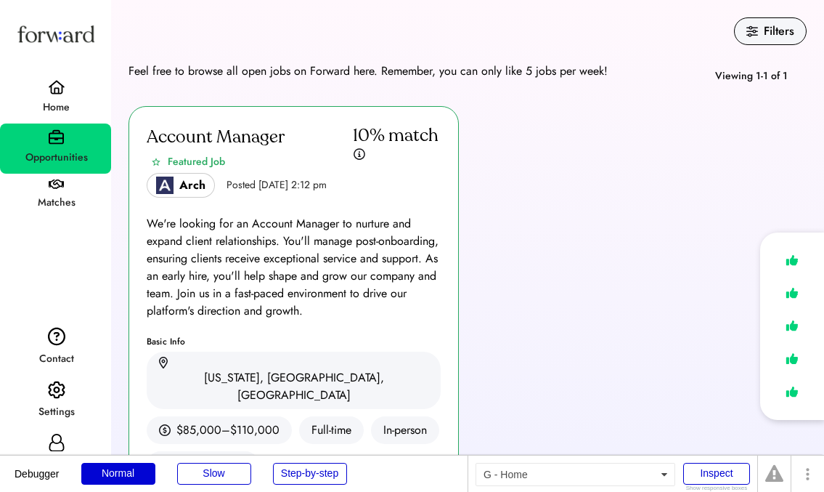 The image size is (824, 492). Describe the element at coordinates (396, 136) in the screenshot. I see `div: 10% match` at that location.